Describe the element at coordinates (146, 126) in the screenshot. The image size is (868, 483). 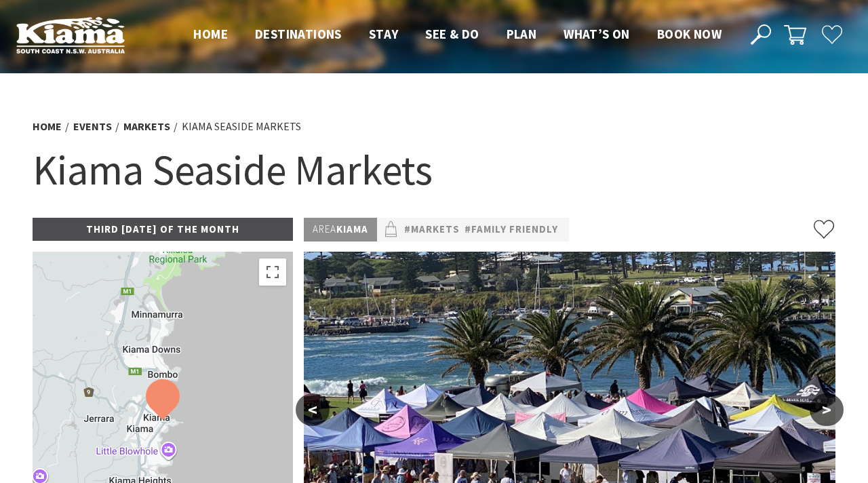
I see `a: Markets` at that location.